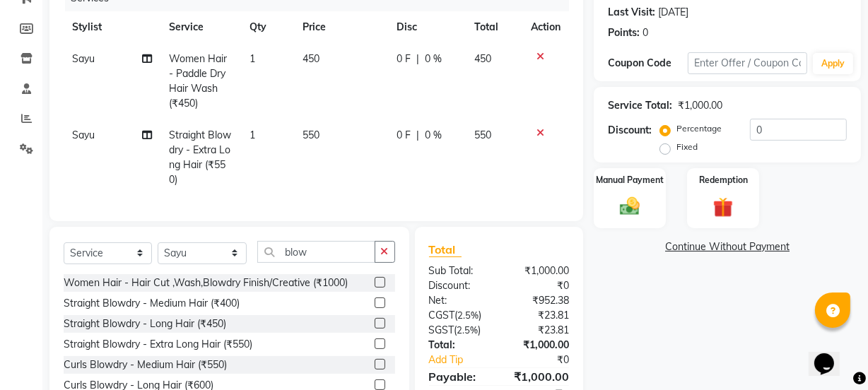  Describe the element at coordinates (459, 271) in the screenshot. I see `div: Sub Total:` at that location.